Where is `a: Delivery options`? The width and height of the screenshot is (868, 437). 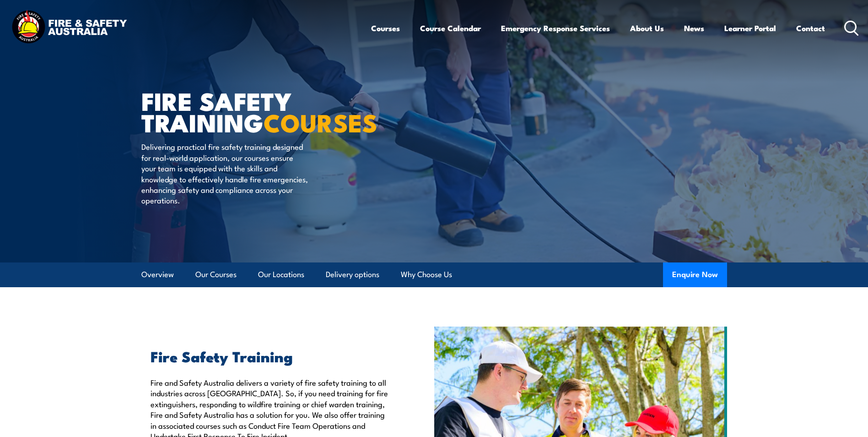
a: Delivery options is located at coordinates (352, 275).